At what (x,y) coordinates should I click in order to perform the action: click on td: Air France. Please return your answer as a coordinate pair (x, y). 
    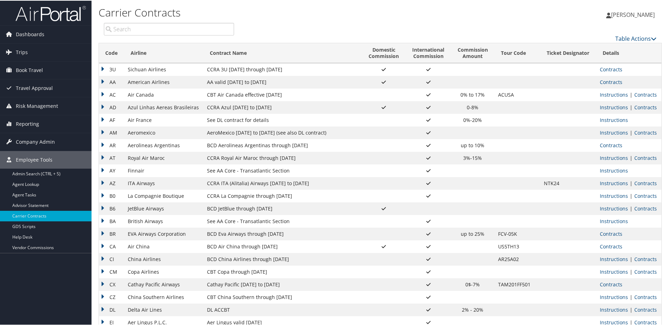
    Looking at the image, I should click on (164, 120).